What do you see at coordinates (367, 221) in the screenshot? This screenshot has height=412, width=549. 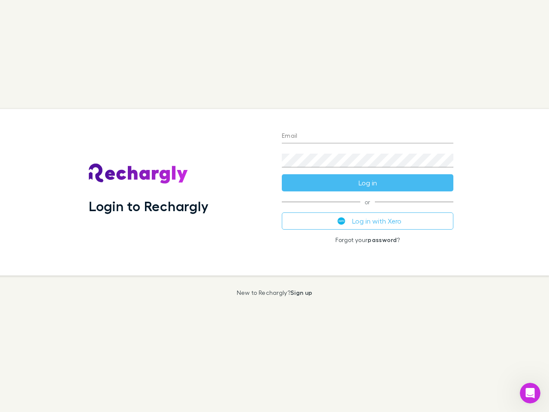 I see `button: Log in with Xero` at bounding box center [367, 221].